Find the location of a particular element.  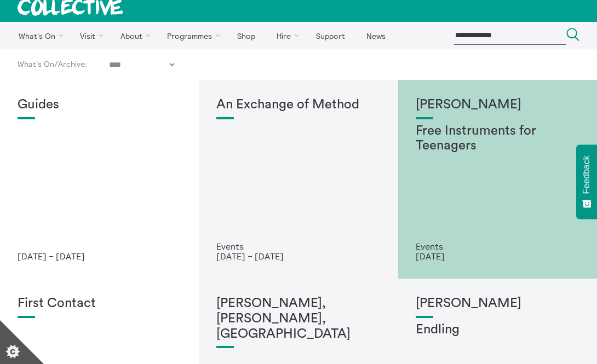

a: Hire is located at coordinates (286, 36).